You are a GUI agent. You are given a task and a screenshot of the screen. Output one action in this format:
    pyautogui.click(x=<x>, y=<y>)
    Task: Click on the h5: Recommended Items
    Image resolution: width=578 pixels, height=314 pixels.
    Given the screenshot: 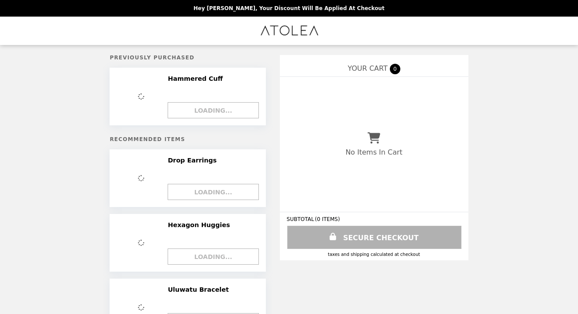 What is the action you would take?
    pyautogui.click(x=187, y=139)
    